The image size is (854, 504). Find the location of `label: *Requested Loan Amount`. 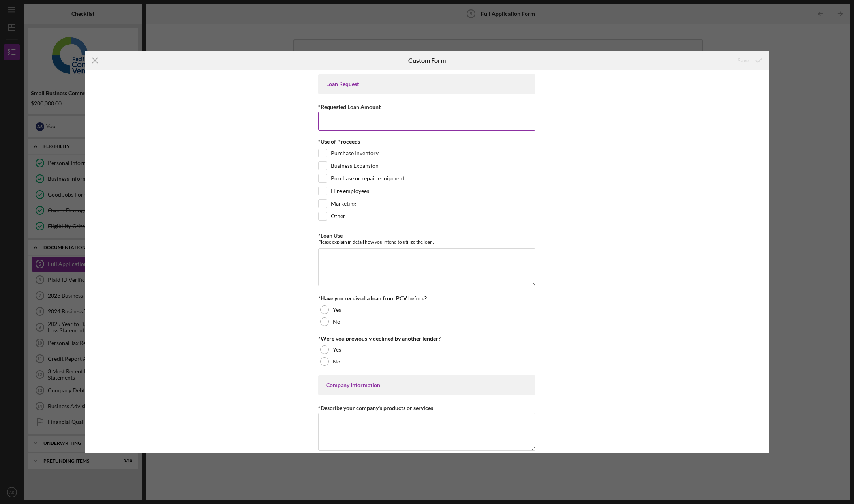

label: *Requested Loan Amount is located at coordinates (350, 107).